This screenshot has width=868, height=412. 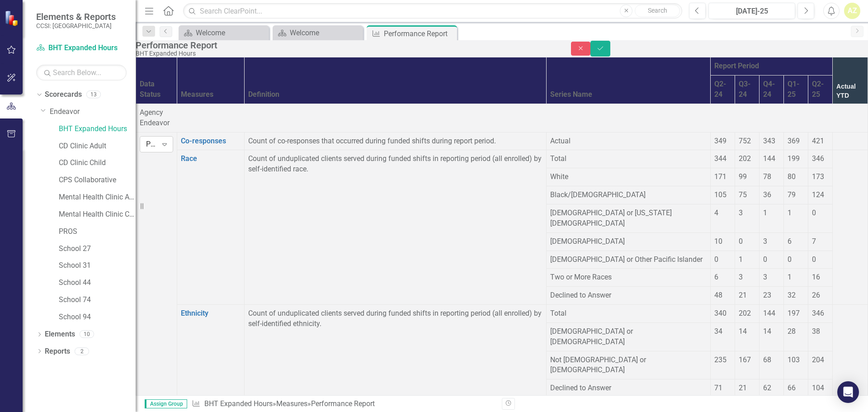 I want to click on img: ClearPoint Strategy, so click(x=12, y=18).